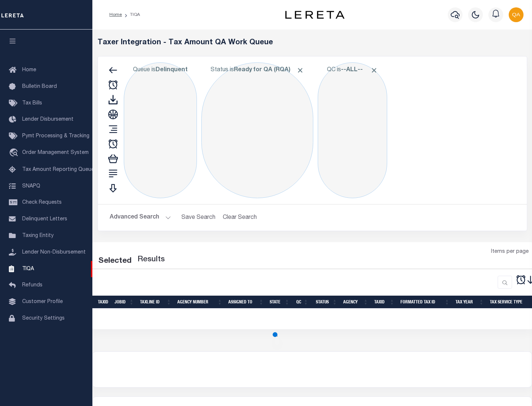  I want to click on span: Customer Profile, so click(42, 302).